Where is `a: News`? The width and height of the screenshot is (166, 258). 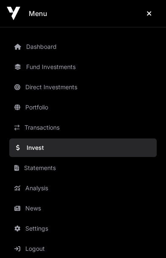 a: News is located at coordinates (83, 209).